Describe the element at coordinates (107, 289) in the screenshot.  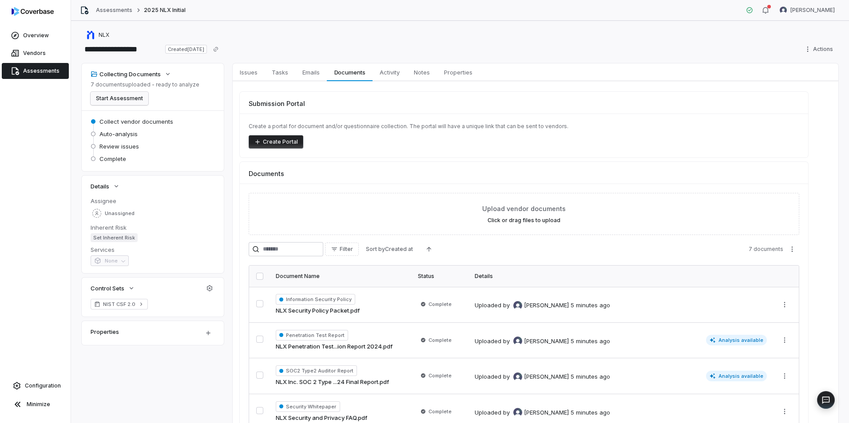
I see `span: Control Sets` at that location.